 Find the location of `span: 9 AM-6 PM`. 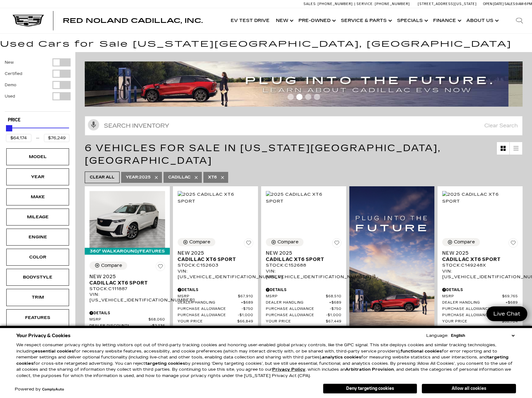

span: 9 AM-6 PM is located at coordinates (523, 4).